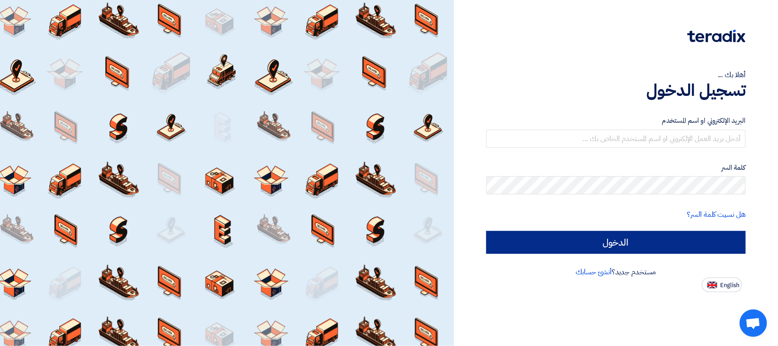 This screenshot has height=346, width=778. I want to click on button: English, so click(722, 284).